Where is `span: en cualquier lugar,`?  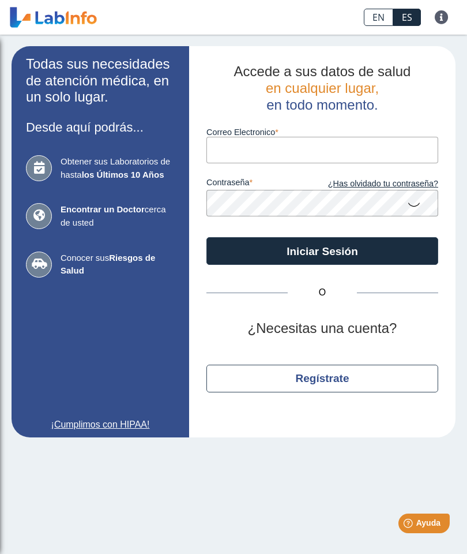
span: en cualquier lugar, is located at coordinates (322, 88).